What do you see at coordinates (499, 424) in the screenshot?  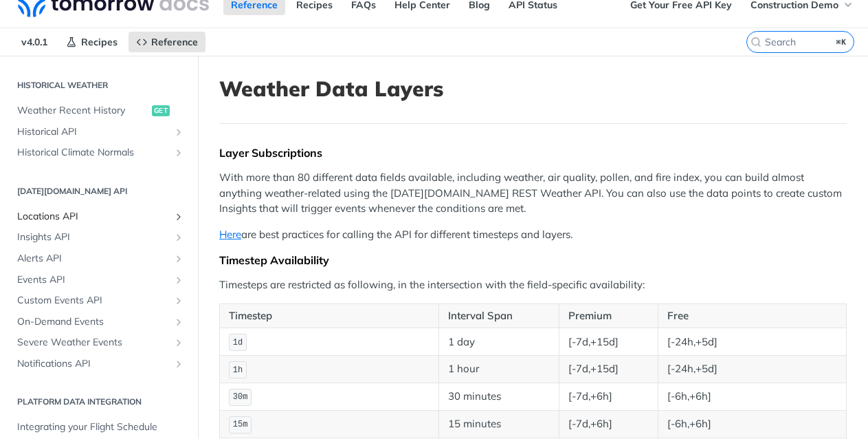 I see `td: 15 minutes` at bounding box center [499, 424].